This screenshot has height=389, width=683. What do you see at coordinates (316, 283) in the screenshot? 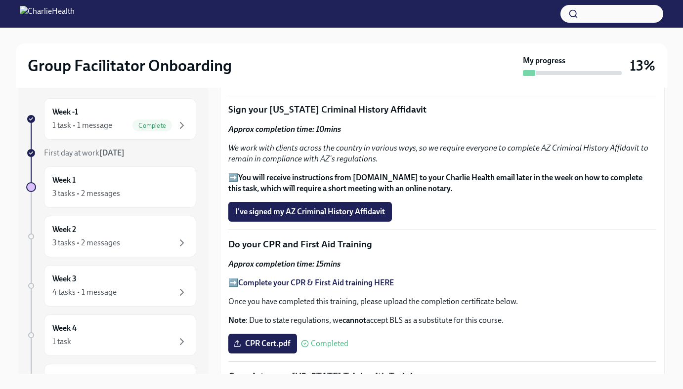
I see `strong: Complete your CPR & First Aid training HERE` at bounding box center [316, 283].